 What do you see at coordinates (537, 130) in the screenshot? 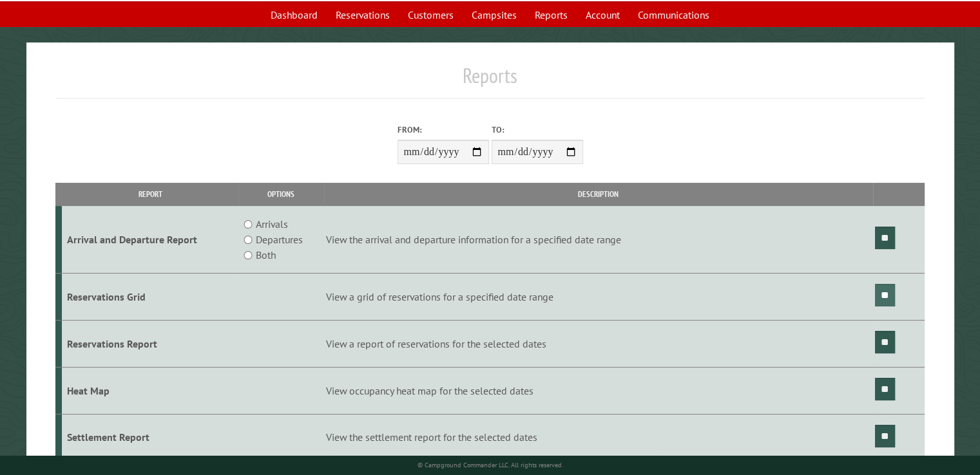
I see `label: To:` at bounding box center [537, 130].